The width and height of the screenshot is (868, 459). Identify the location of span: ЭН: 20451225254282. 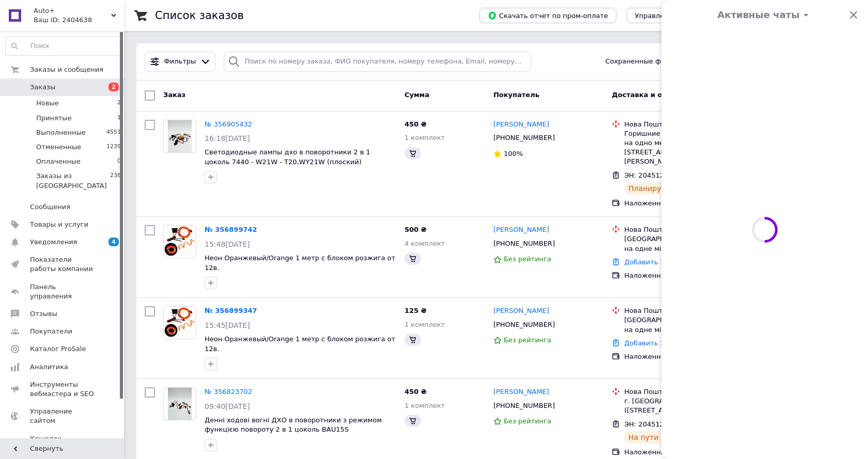
(661, 176).